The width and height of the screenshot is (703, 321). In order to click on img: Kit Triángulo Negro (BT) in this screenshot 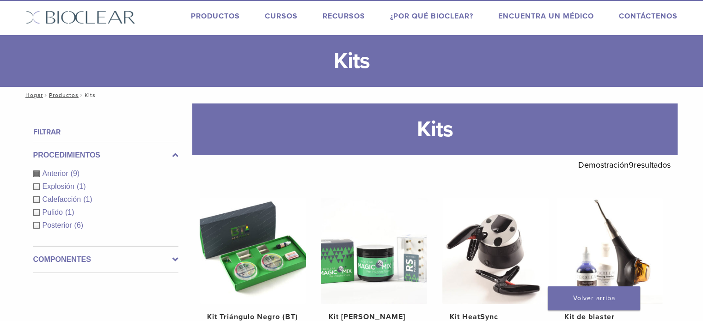, I will do `click(253, 251)`.